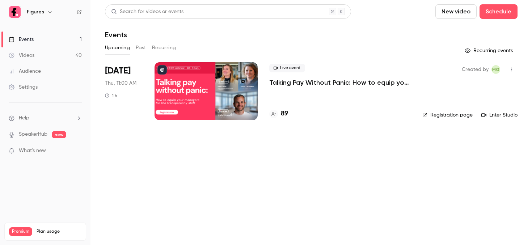  Describe the element at coordinates (340, 83) in the screenshot. I see `p: Talking Pay Without Panic: How to equip your managers for the transparency shift` at that location.